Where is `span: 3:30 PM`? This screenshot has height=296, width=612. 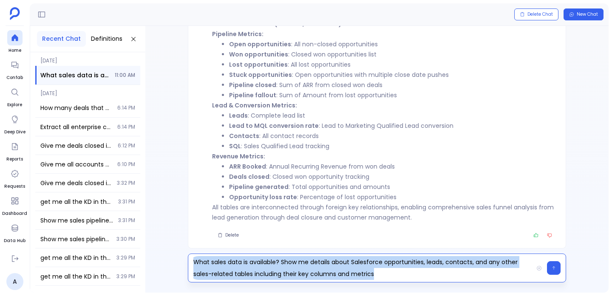
span: 3:30 PM is located at coordinates (126, 239).